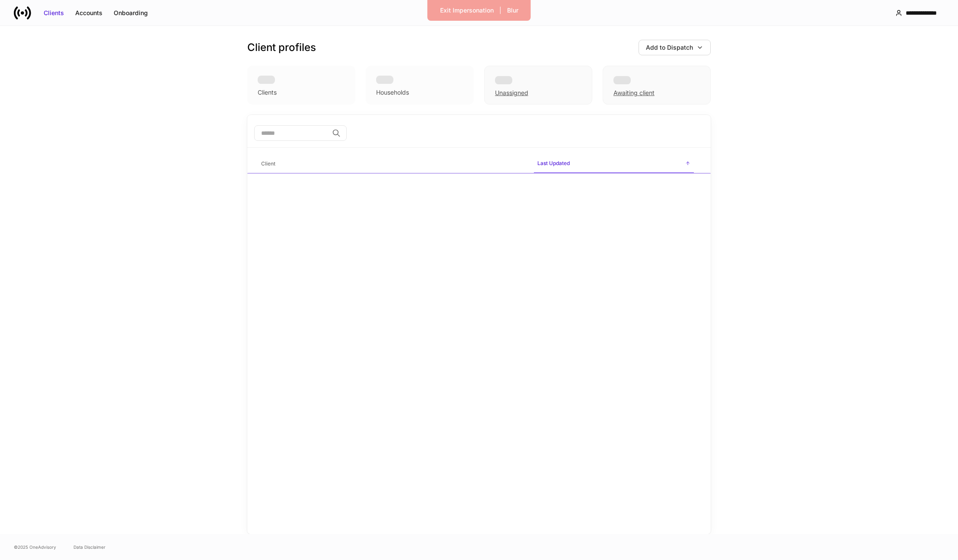 This screenshot has width=958, height=560. What do you see at coordinates (467, 10) in the screenshot?
I see `button: Exit Impersonation` at bounding box center [467, 10].